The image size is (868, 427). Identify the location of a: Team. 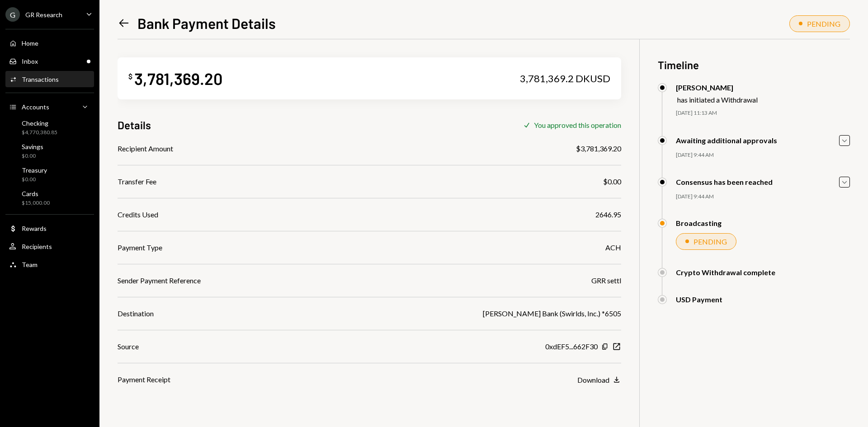
(50, 264).